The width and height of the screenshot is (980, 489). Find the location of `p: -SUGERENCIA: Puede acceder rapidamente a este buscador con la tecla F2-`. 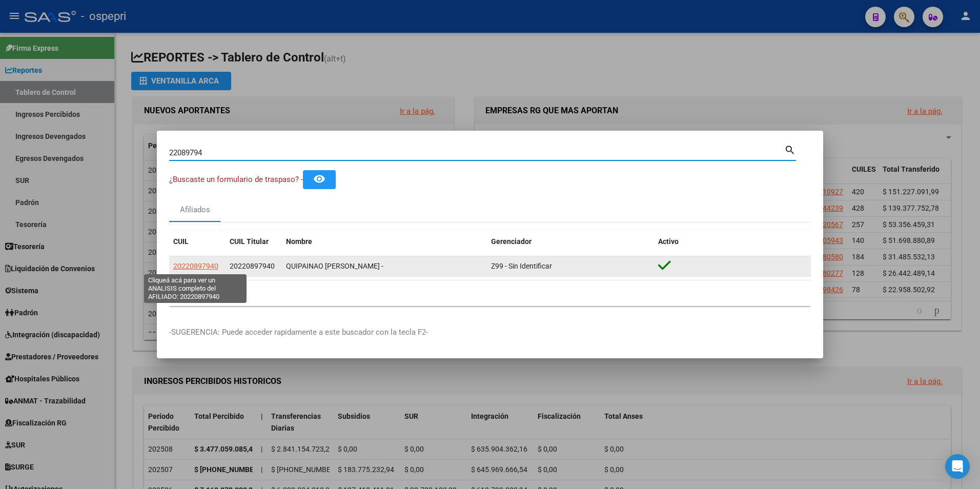

p: -SUGERENCIA: Puede acceder rapidamente a este buscador con la tecla F2- is located at coordinates (490, 333).